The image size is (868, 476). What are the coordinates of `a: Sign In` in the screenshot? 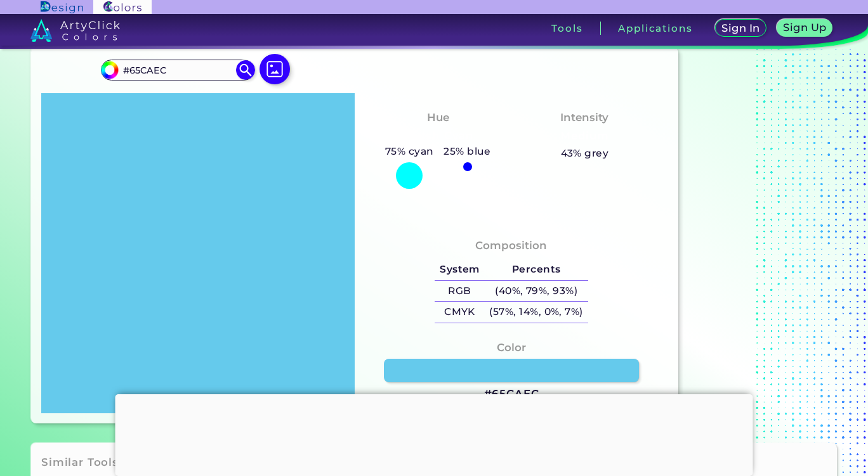 It's located at (741, 28).